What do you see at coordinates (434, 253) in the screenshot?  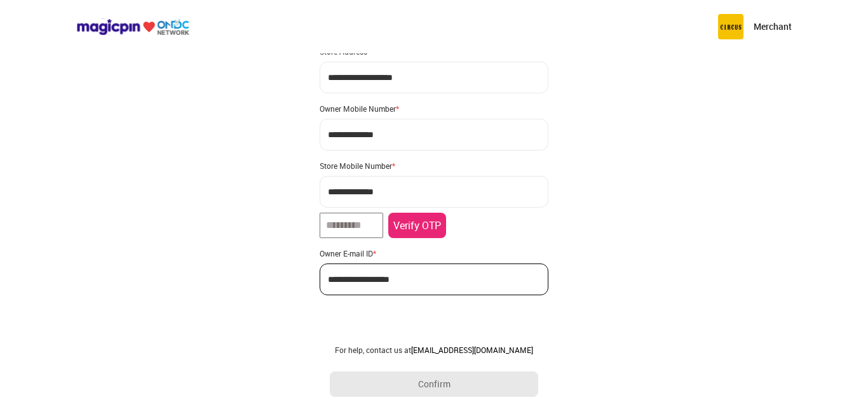 I see `div: Owner E-mail ID` at bounding box center [434, 253].